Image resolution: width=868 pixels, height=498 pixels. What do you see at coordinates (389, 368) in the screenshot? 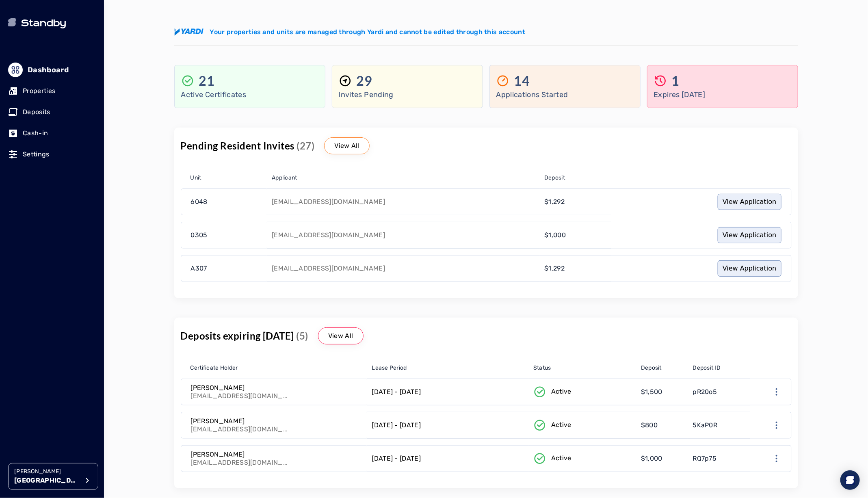
I see `span: Lease Period` at bounding box center [389, 368].